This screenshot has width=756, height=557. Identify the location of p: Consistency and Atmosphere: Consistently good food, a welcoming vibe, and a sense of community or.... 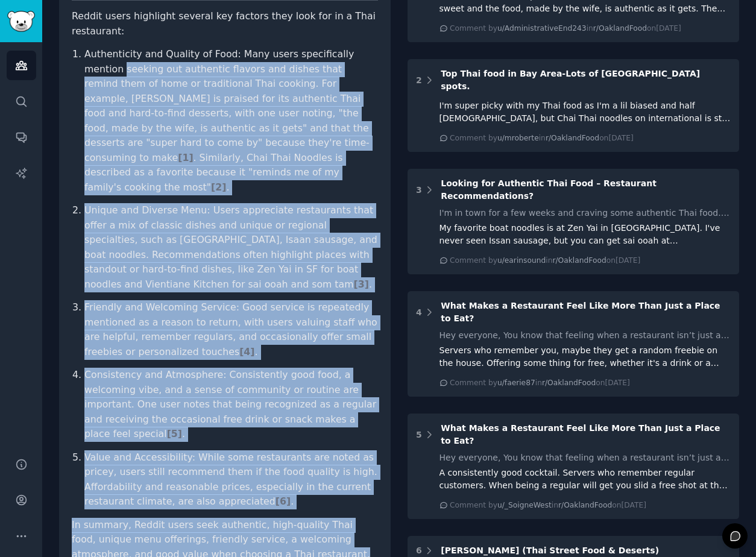
(231, 404).